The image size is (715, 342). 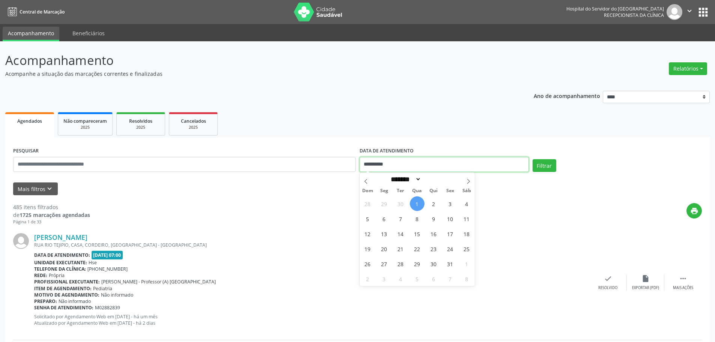 What do you see at coordinates (401, 249) in the screenshot?
I see `span: Outubro 21, 2025` at bounding box center [401, 249].